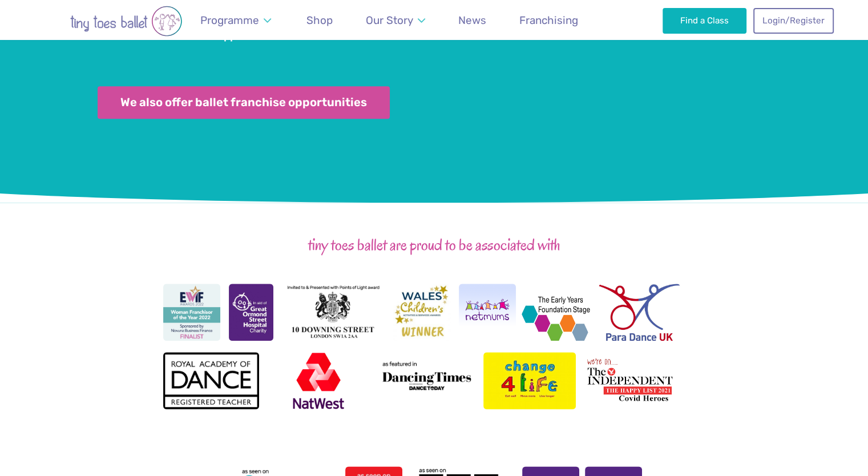 This screenshot has height=476, width=868. I want to click on a: Find a Class, so click(704, 21).